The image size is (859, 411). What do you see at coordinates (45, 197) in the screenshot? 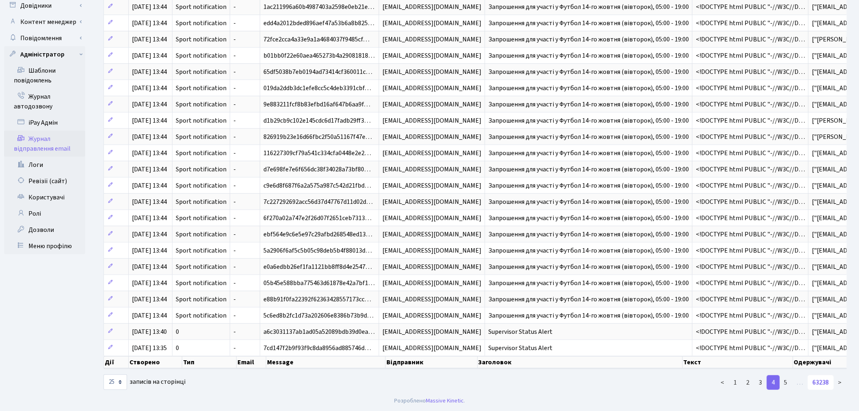
I see `a: Користувачі` at bounding box center [45, 197].